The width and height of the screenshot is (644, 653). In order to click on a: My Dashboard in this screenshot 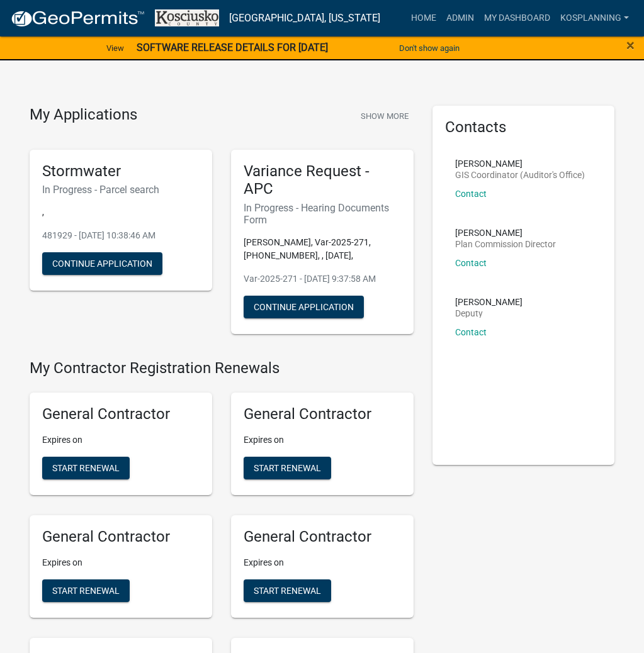, I will do `click(516, 18)`.